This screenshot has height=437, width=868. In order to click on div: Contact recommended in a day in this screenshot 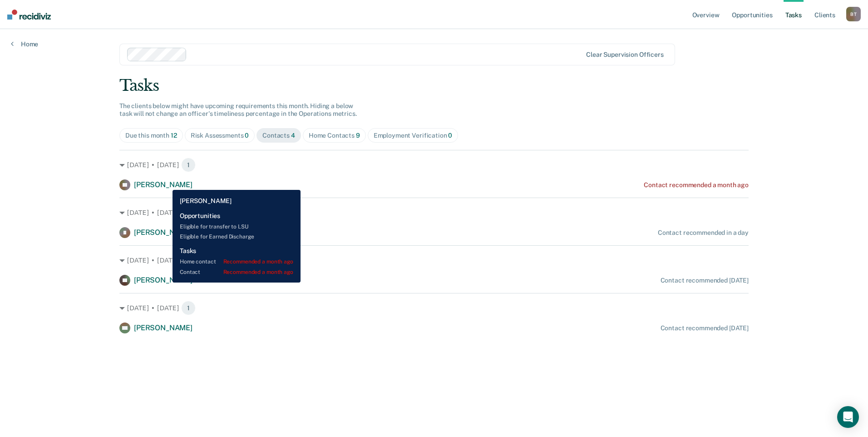, I will do `click(703, 232)`.